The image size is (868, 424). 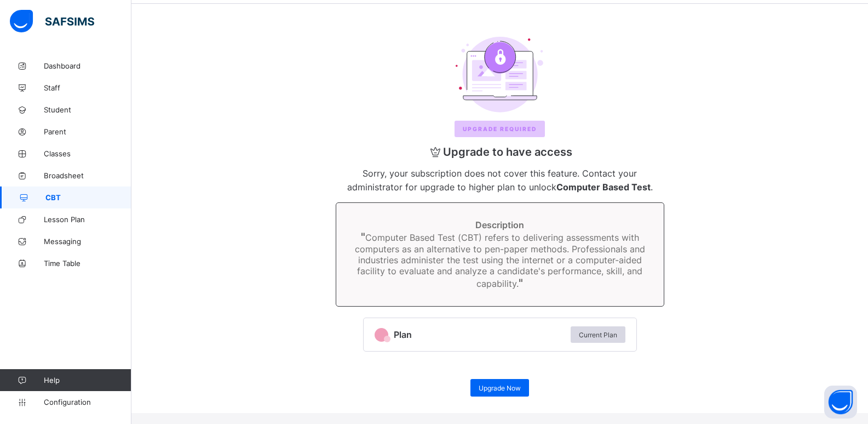 I want to click on span: Lesson Plan, so click(x=87, y=219).